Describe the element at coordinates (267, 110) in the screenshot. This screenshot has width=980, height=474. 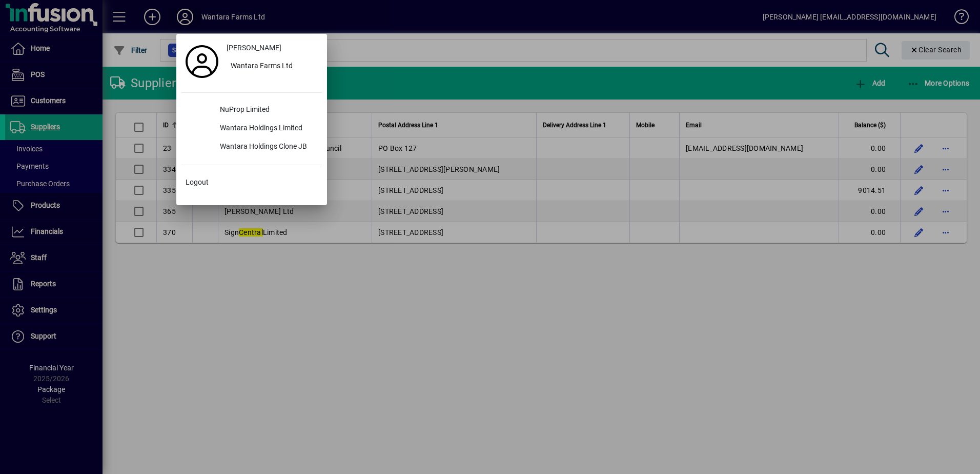
I see `div: NuProp Limited` at that location.